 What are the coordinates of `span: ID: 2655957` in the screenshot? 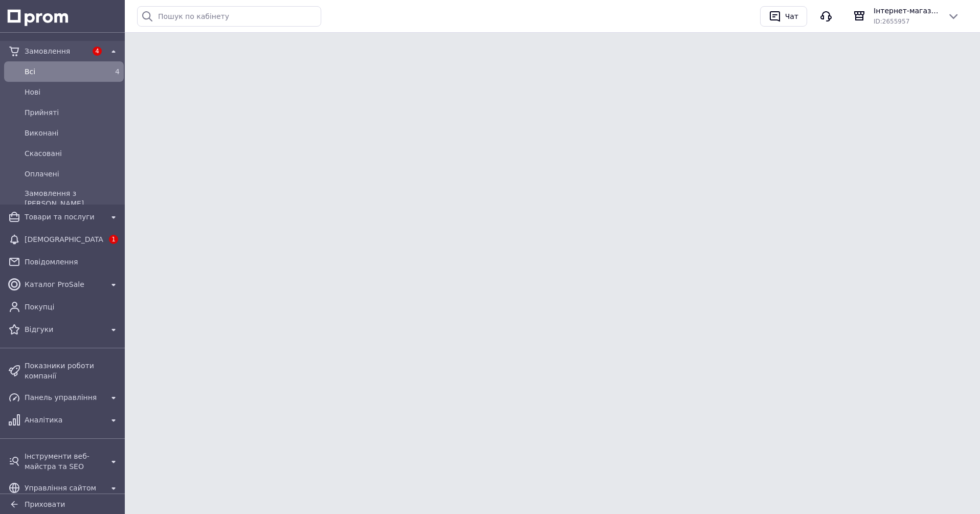 It's located at (892, 21).